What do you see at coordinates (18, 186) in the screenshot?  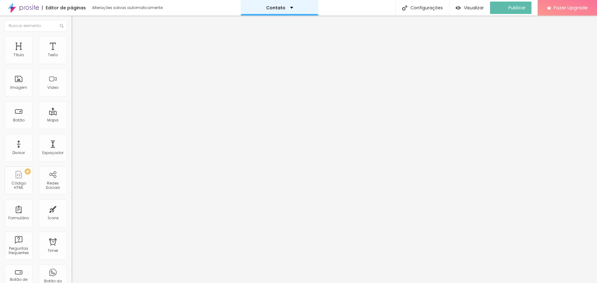 I see `div: Código HTML` at bounding box center [18, 186].